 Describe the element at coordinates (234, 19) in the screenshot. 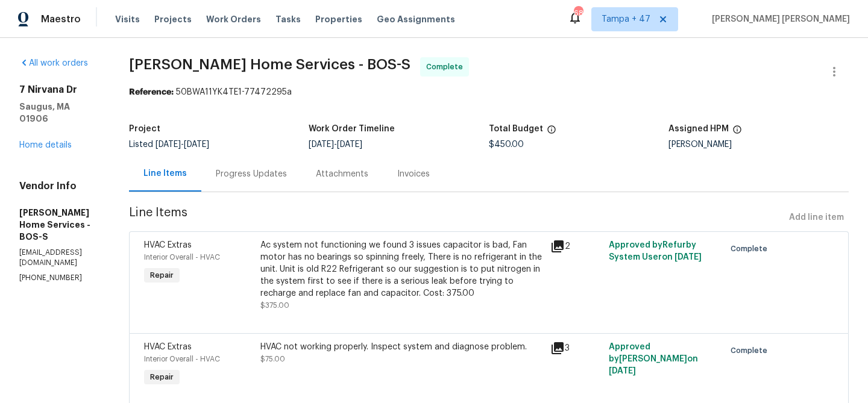

I see `span: Work Orders` at that location.